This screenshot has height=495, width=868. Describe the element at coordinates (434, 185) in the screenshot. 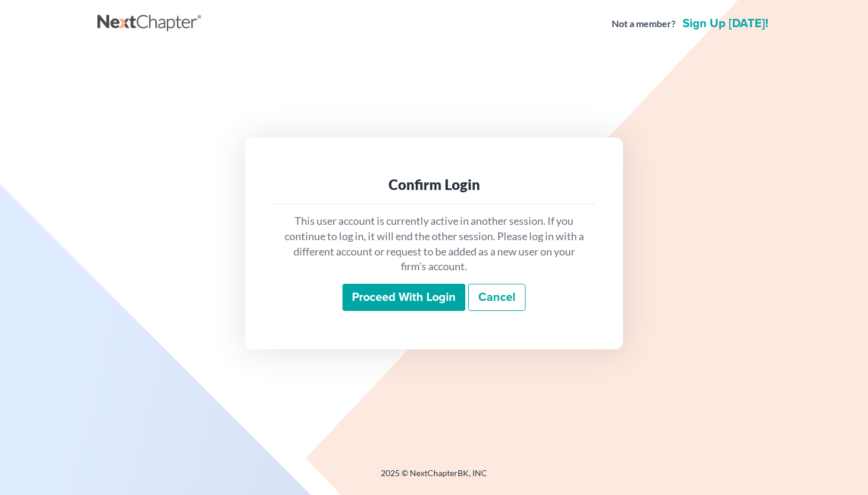

I see `div: Confirm Login` at that location.